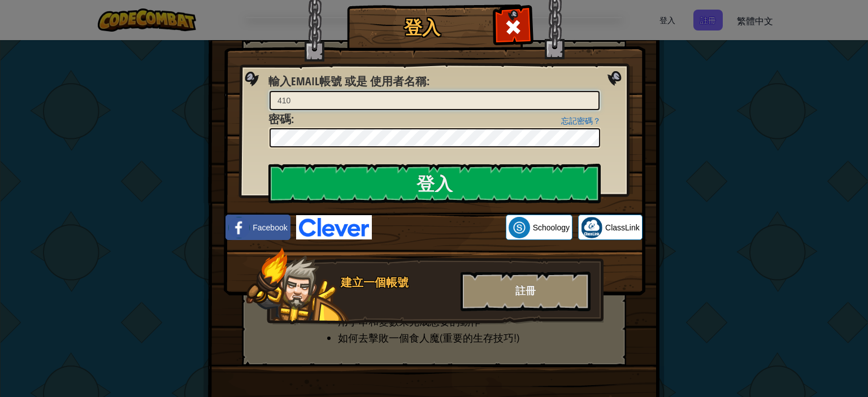  I want to click on img: classlink-logo-small.png, so click(591, 227).